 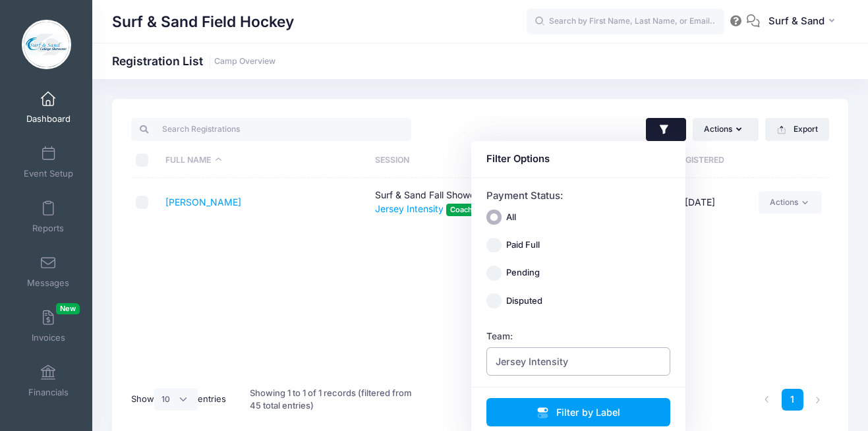 What do you see at coordinates (193, 61) in the screenshot?
I see `h1: Registration List` at bounding box center [193, 61].